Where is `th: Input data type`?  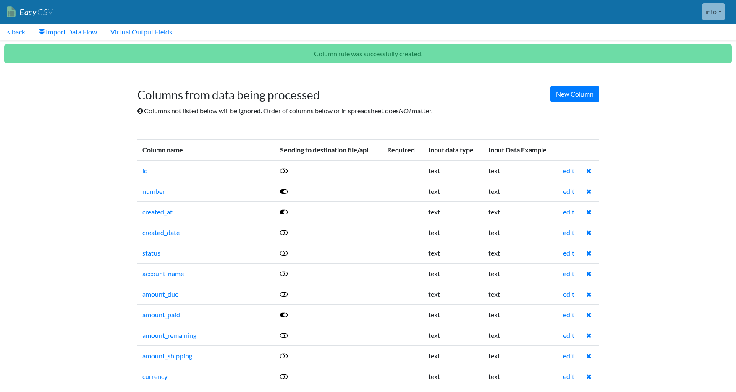
th: Input data type is located at coordinates (453, 150).